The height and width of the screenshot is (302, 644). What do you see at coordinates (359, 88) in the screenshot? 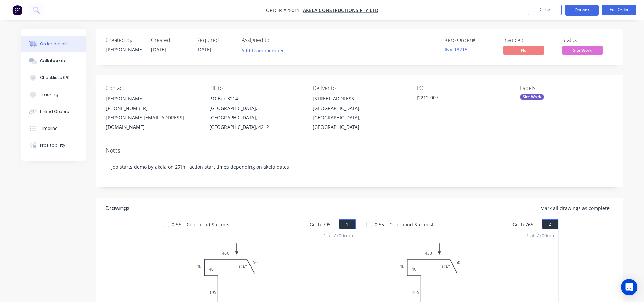
I see `div: Deliver to` at bounding box center [359, 88].